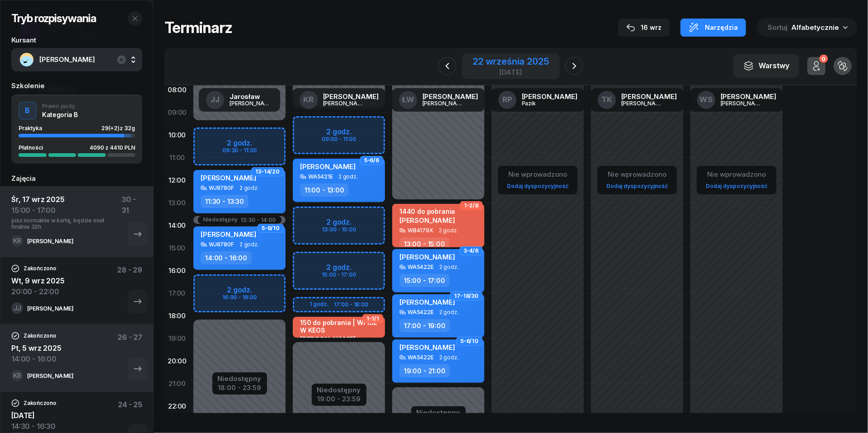 The image size is (868, 433). What do you see at coordinates (54, 18) in the screenshot?
I see `h2: Tryb rozpisywania` at bounding box center [54, 18].